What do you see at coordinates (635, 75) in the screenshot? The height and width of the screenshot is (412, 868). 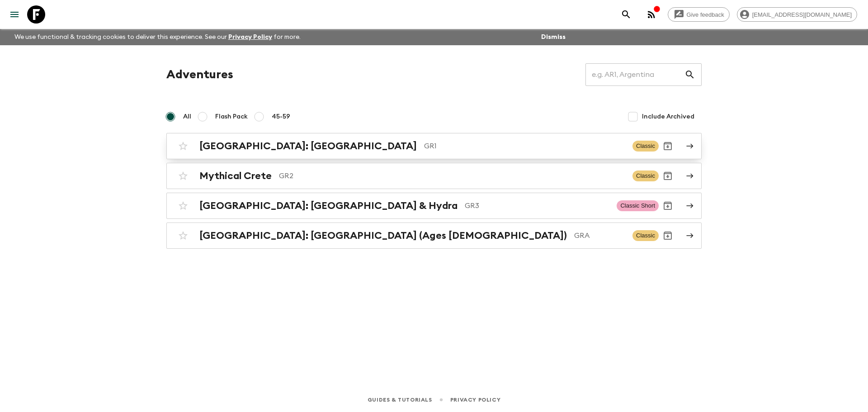 I see `input: e.g. AR1, Argentina` at bounding box center [635, 75].